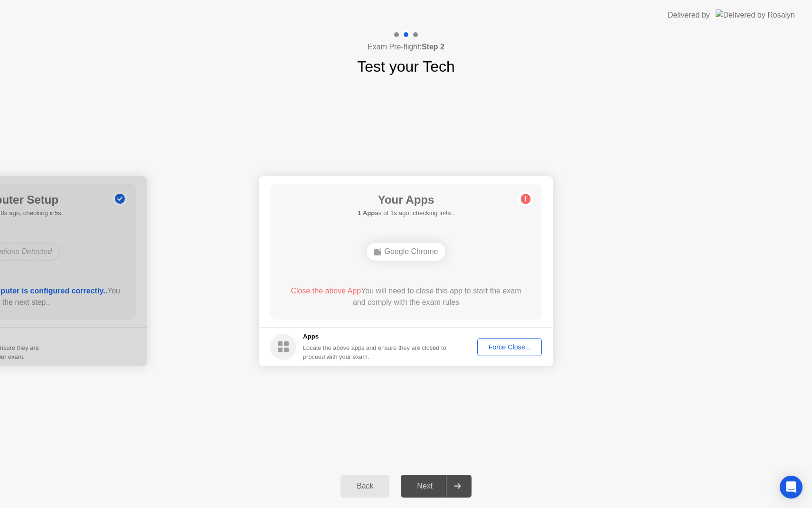 The image size is (812, 508). What do you see at coordinates (406, 47) in the screenshot?
I see `h4: Exam Pre-flight:` at bounding box center [406, 47].